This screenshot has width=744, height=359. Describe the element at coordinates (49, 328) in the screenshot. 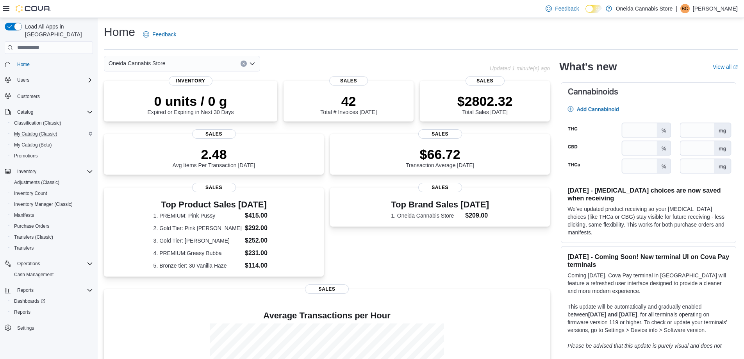

I see `button: Settings` at that location.